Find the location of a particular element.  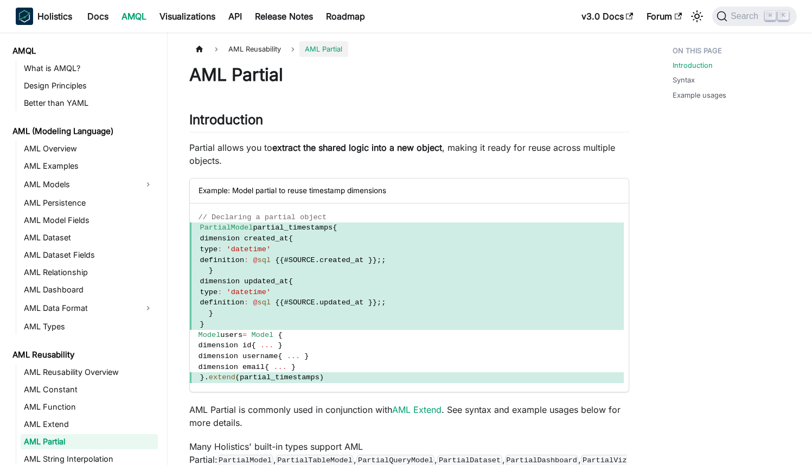

a: Example usages is located at coordinates (699, 95).